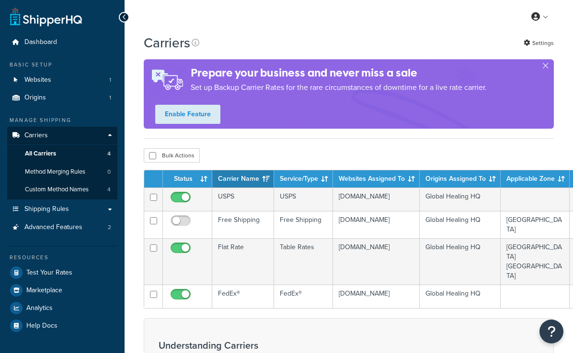 Image resolution: width=573 pixels, height=353 pixels. Describe the element at coordinates (53, 227) in the screenshot. I see `span: Advanced Features` at that location.